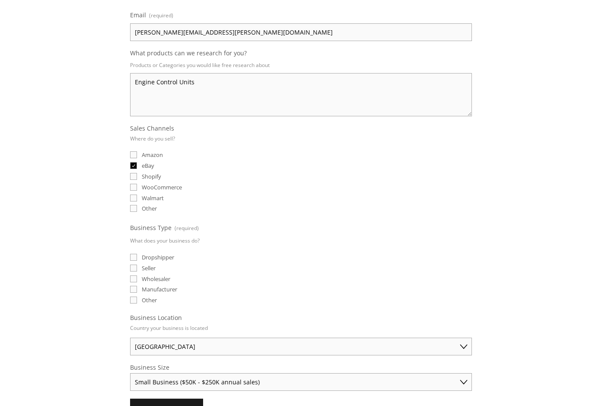 Image resolution: width=602 pixels, height=406 pixels. I want to click on input: eBay, so click(134, 166).